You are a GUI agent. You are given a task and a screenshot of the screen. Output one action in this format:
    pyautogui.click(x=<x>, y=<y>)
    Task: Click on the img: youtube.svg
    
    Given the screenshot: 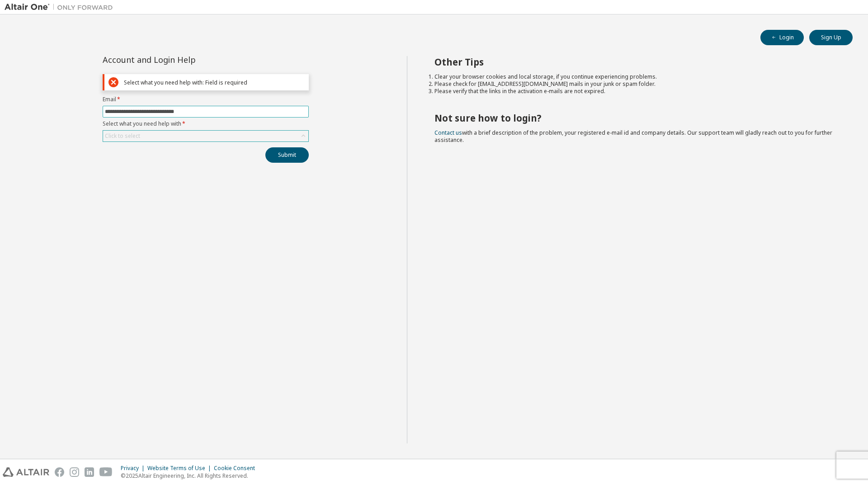 What is the action you would take?
    pyautogui.click(x=106, y=472)
    